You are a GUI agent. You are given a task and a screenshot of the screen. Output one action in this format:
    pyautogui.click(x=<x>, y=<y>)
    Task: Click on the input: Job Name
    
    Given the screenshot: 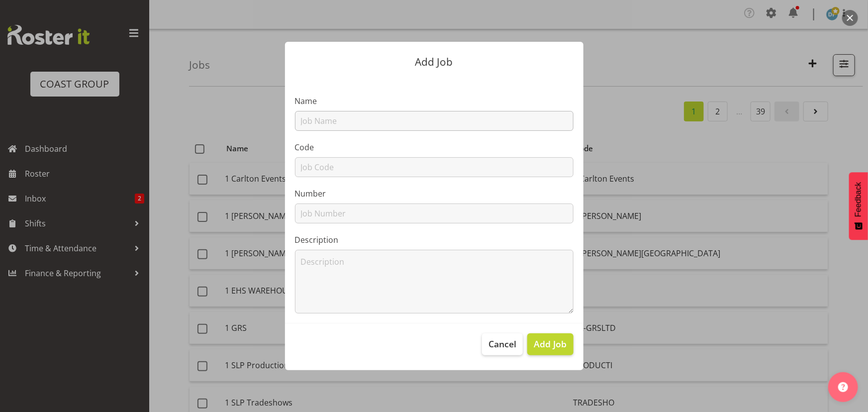 What is the action you would take?
    pyautogui.click(x=434, y=121)
    